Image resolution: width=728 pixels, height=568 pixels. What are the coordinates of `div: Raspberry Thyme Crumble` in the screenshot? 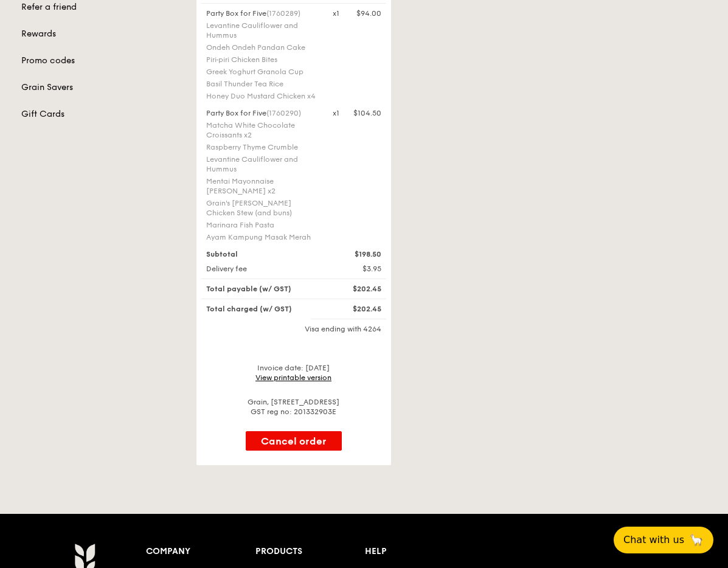 It's located at (262, 147).